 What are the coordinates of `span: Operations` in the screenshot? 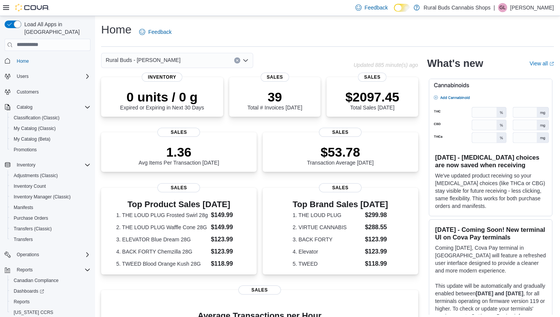 It's located at (52, 255).